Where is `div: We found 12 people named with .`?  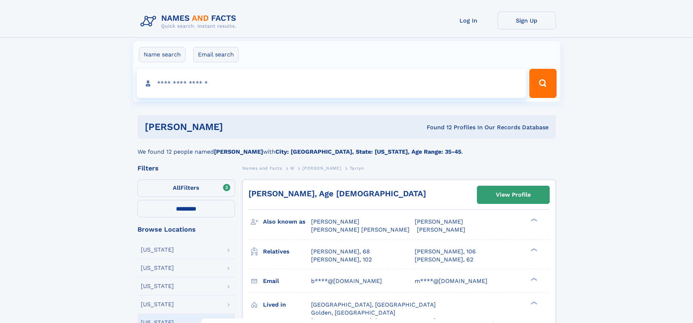
div: We found 12 people named with . is located at coordinates (347, 147).